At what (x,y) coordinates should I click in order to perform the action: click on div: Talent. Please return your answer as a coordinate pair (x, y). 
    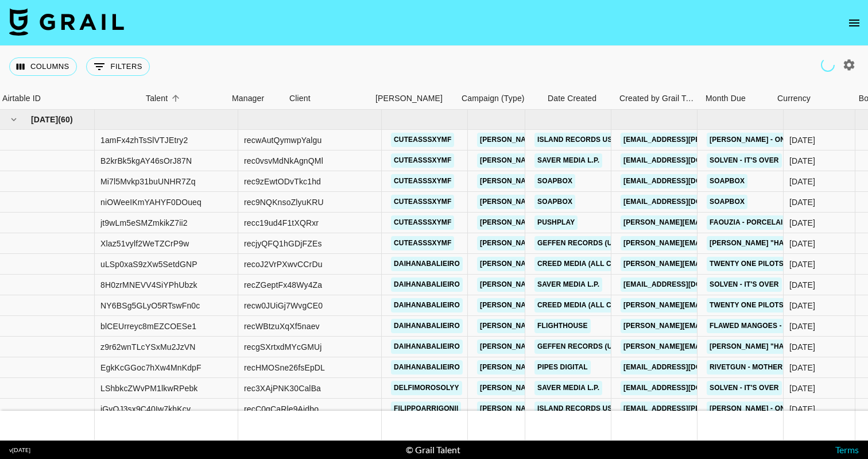
    Looking at the image, I should click on (157, 98).